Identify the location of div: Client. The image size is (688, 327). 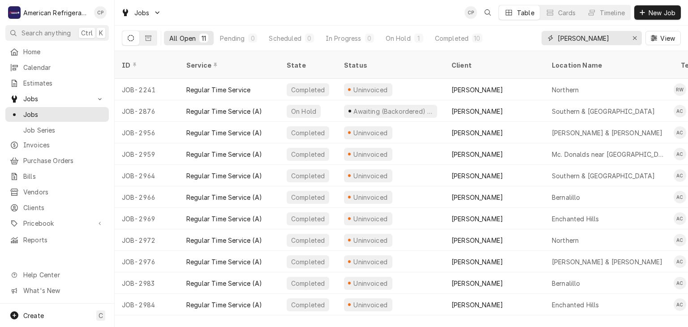
(494, 65).